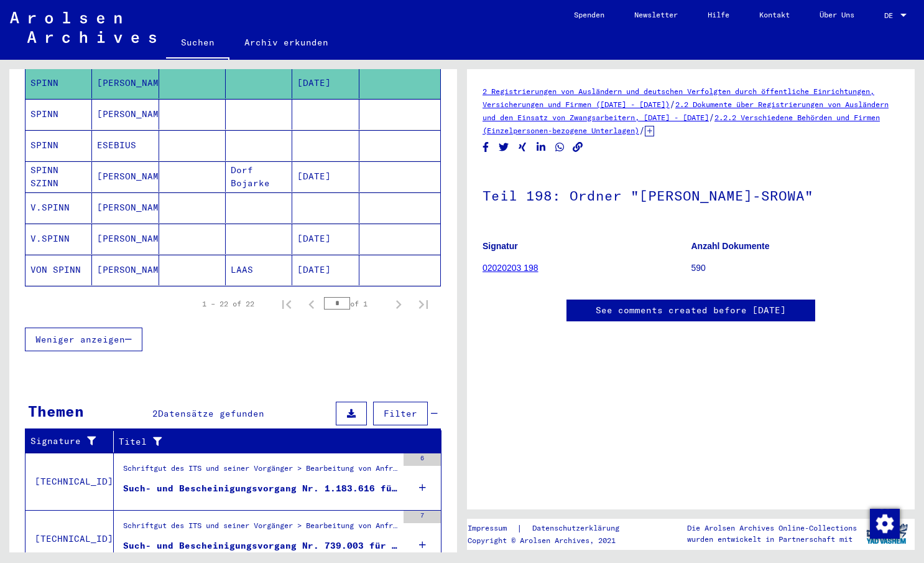 Image resolution: width=924 pixels, height=563 pixels. Describe the element at coordinates (551, 540) in the screenshot. I see `p: Copyright © Arolsen Archives, 2021` at that location.